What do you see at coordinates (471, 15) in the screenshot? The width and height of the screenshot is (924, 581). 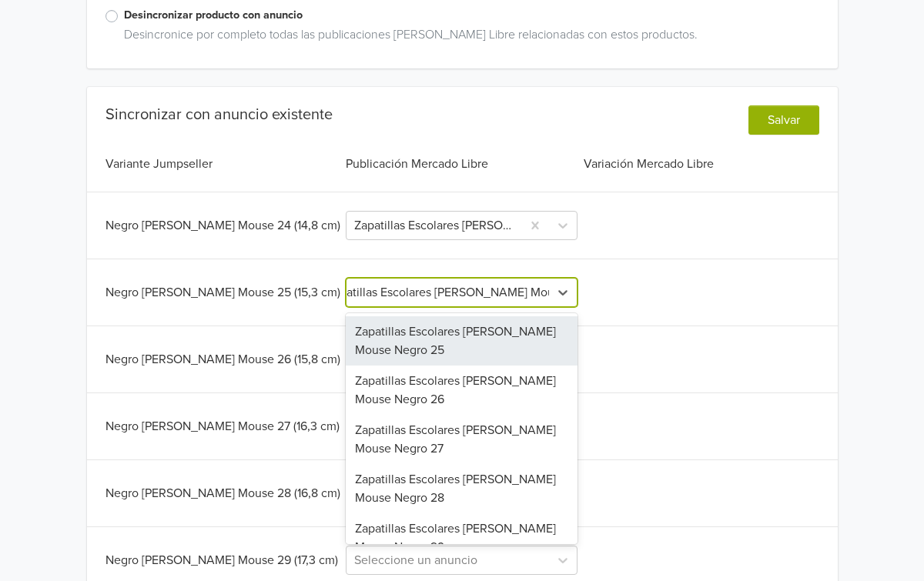 I see `label: Desincronizar producto con anuncio` at bounding box center [471, 15].